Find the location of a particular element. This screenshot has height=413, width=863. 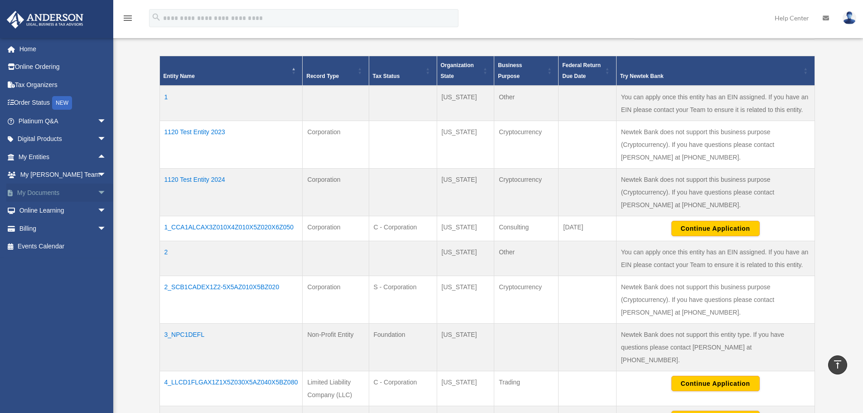

label: Search: is located at coordinates (618, 35).